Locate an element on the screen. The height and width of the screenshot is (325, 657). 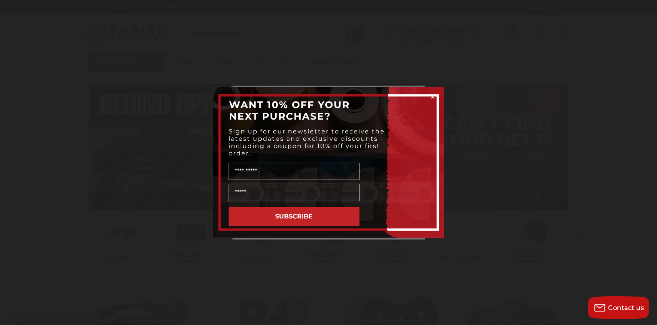
button: Close dialog is located at coordinates (432, 97).